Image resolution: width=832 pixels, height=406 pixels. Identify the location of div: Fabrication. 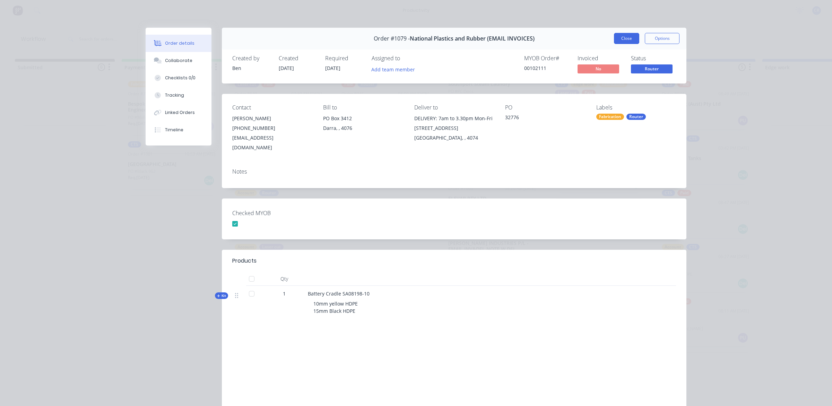
(610, 117).